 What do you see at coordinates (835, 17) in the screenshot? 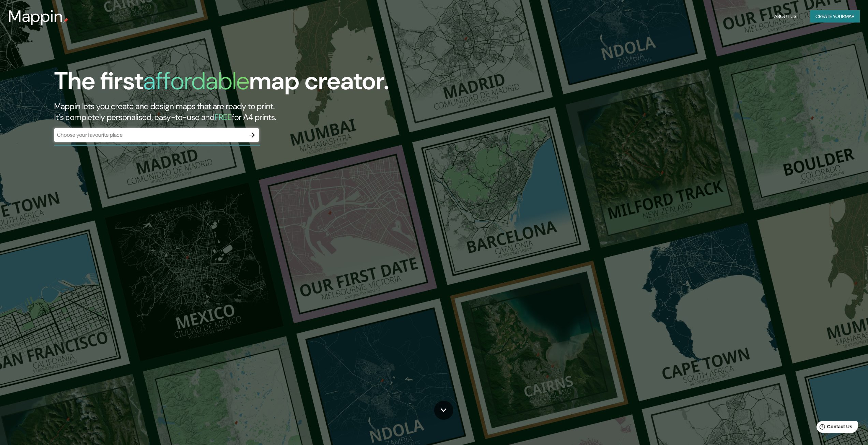
I see `button: Create yourmap` at bounding box center [835, 17].